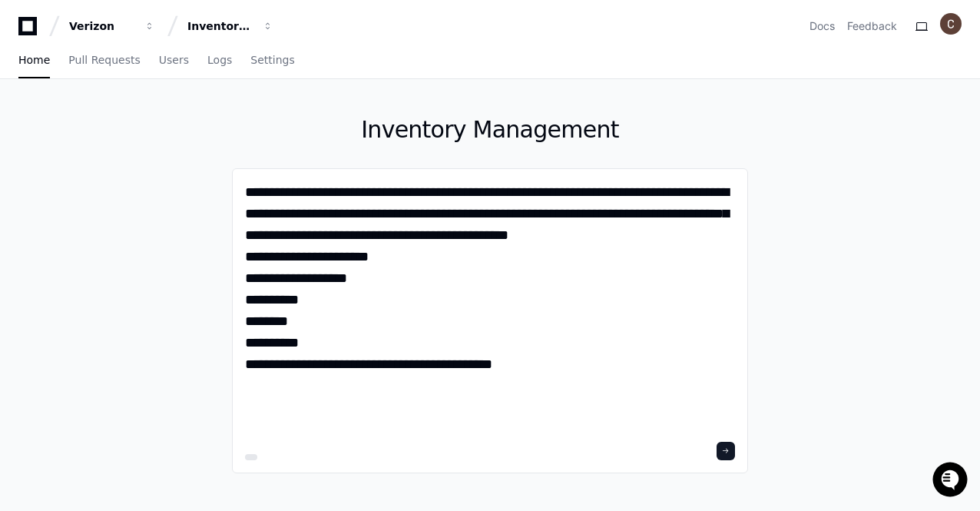 This screenshot has width=980, height=511. What do you see at coordinates (104, 61) in the screenshot?
I see `a: Pull Requests` at bounding box center [104, 61].